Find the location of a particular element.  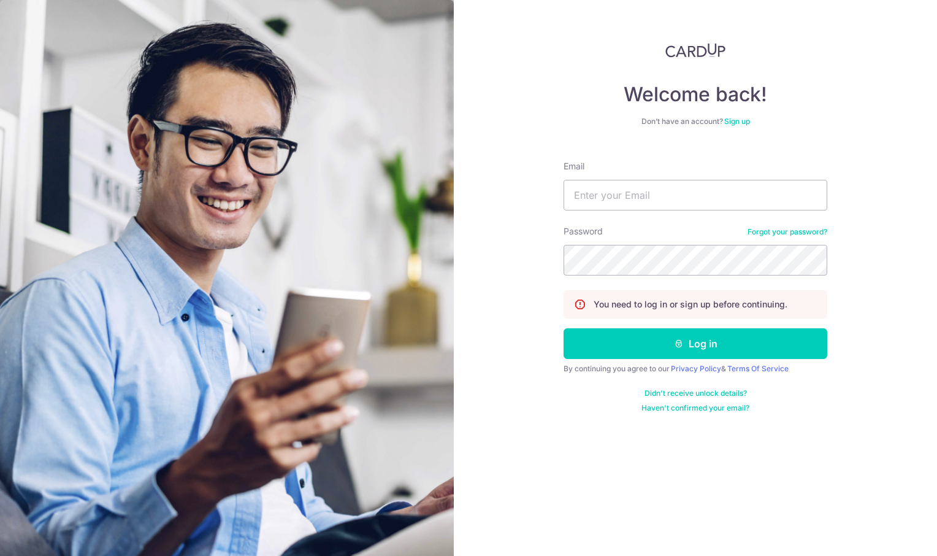

a: Privacy Policy is located at coordinates (696, 368).